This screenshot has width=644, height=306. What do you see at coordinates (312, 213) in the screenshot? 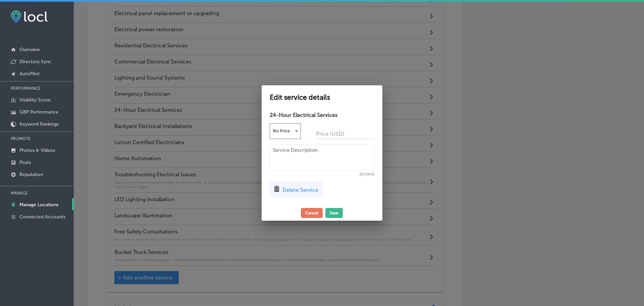
I see `button: Cancel` at bounding box center [312, 213].